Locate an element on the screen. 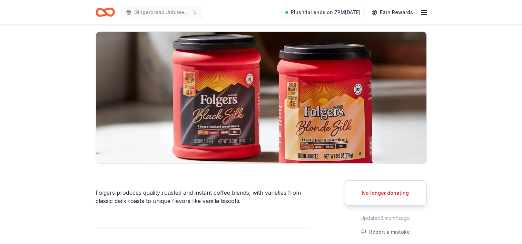  div: Folgers produces quality roasted and instant coffee blends, with varieties from classic dark roas... is located at coordinates (203, 197).